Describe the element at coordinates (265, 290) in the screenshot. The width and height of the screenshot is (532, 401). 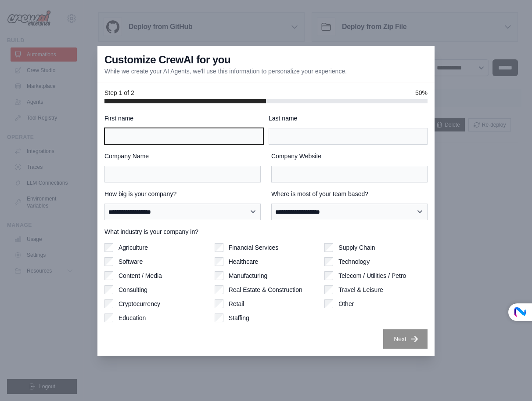
I see `label: Real Estate & Construction` at that location.